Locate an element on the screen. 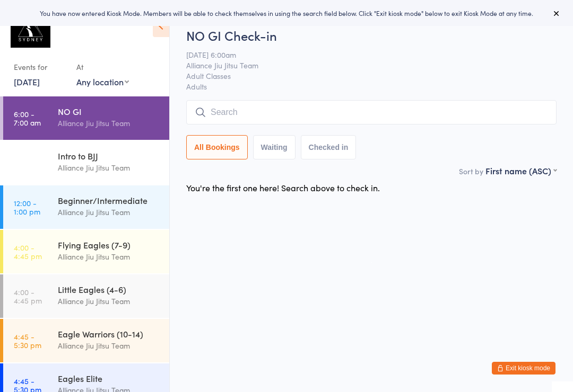 This screenshot has width=573, height=392. button: Waiting is located at coordinates (274, 147).